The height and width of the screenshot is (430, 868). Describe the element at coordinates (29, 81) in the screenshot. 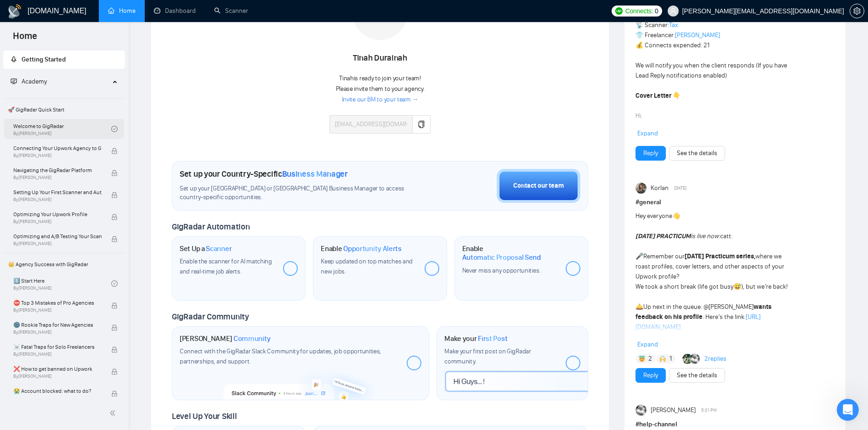

I see `span: Academy` at that location.